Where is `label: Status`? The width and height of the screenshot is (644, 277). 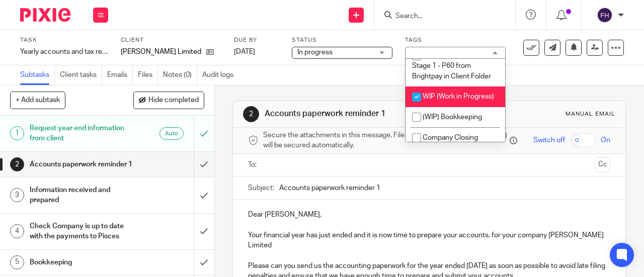
label: Status is located at coordinates (342, 40).